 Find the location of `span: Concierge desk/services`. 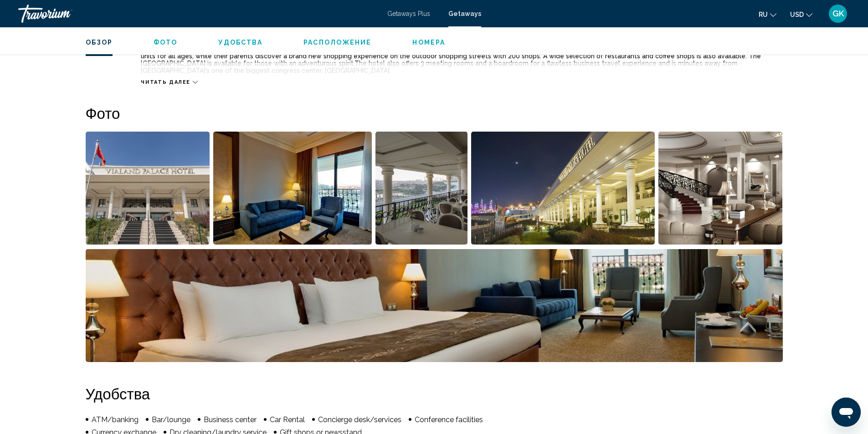

span: Concierge desk/services is located at coordinates (359, 419).